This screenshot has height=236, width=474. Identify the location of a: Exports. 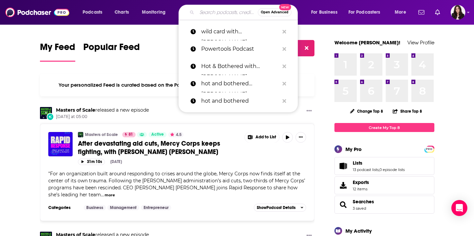
(384, 185).